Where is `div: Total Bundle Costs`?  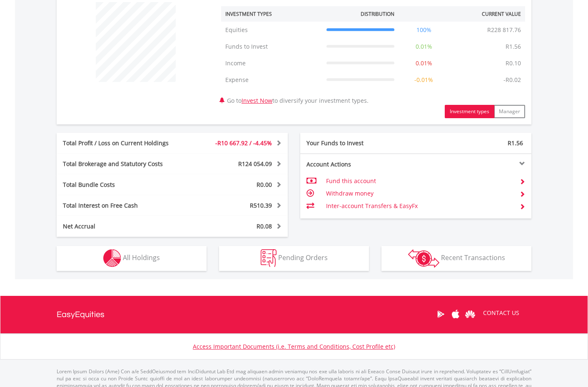 div: Total Bundle Costs is located at coordinates (124, 185).